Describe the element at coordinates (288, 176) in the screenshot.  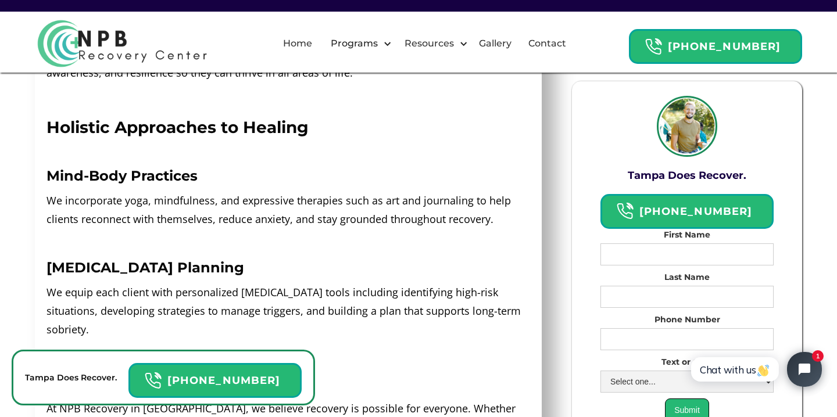
I see `h4: Mind-Body Practices` at that location.